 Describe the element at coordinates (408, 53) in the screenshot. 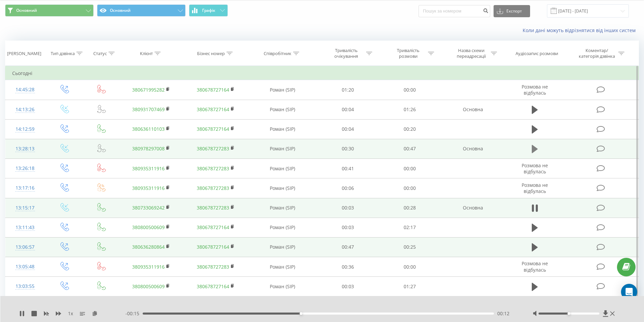

I see `div: Тривалість розмови` at that location.